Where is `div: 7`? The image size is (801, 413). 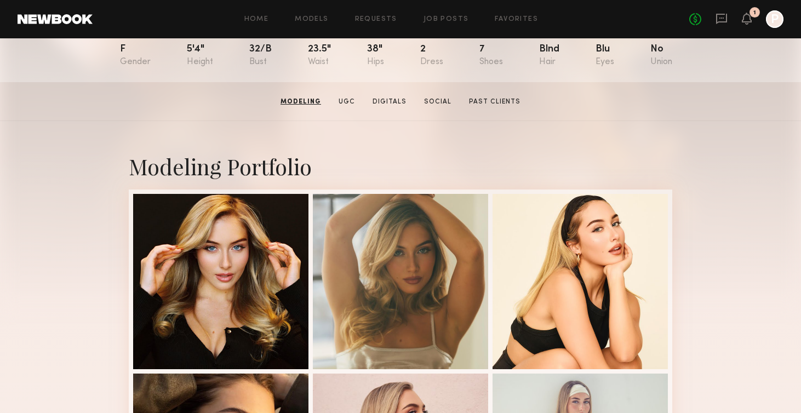
div: 7 is located at coordinates (491, 55).